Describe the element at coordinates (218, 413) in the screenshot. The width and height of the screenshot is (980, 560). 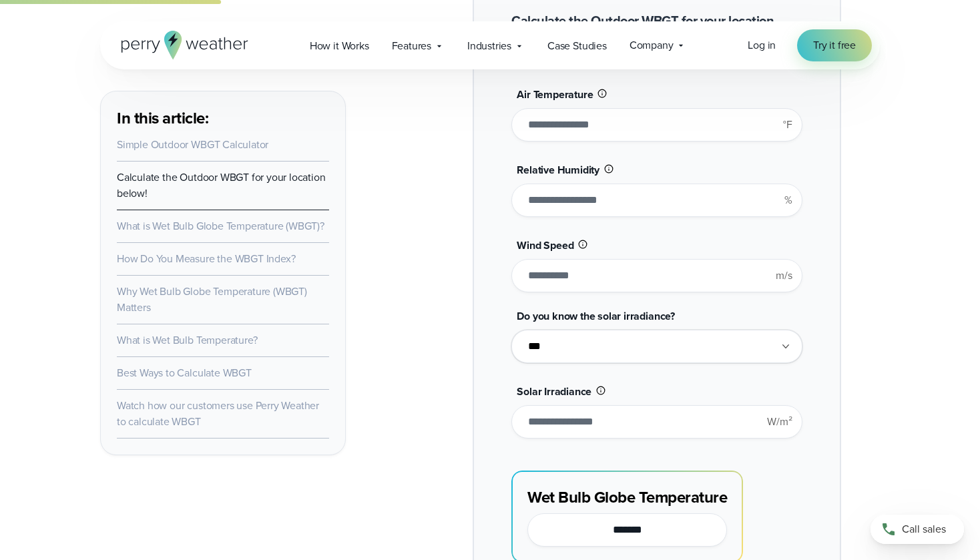
I see `a: Watch how our customers use Perry Weather to calculate WBGT` at that location.